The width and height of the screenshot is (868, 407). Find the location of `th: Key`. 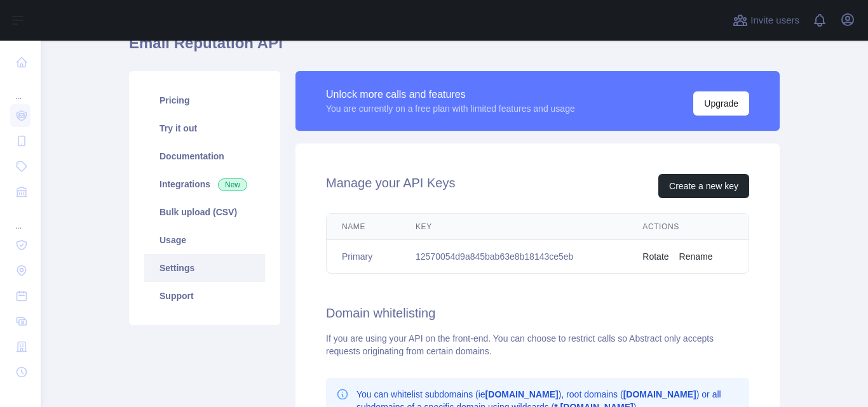

th: Key is located at coordinates (513, 227).